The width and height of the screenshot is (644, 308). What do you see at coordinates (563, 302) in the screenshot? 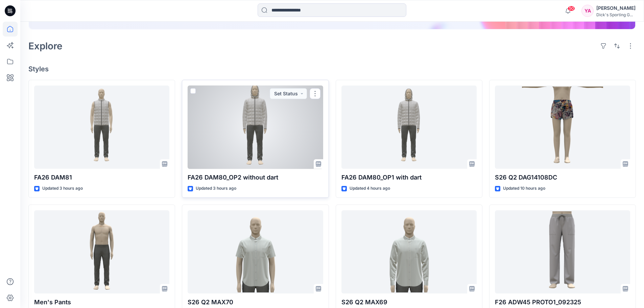
I see `p: F26 ADW45 PROTO1_092325` at bounding box center [563, 302].